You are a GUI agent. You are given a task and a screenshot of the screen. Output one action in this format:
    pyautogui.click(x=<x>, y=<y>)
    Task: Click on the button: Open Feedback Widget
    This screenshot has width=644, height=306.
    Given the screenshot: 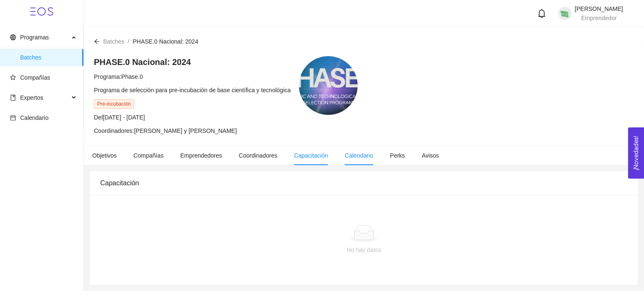 What is the action you would take?
    pyautogui.click(x=636, y=153)
    